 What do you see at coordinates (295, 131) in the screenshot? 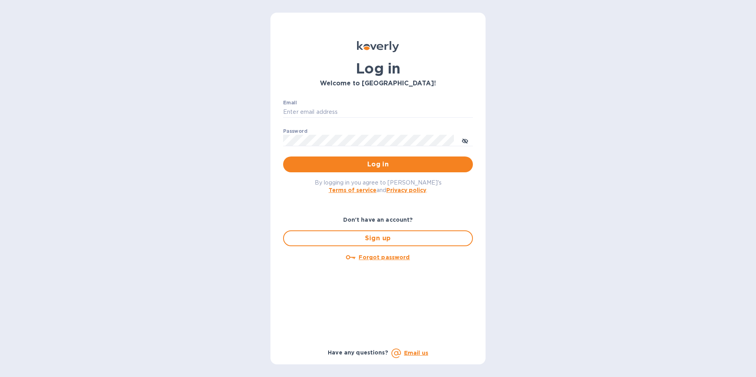
I see `label: Password` at bounding box center [295, 131].